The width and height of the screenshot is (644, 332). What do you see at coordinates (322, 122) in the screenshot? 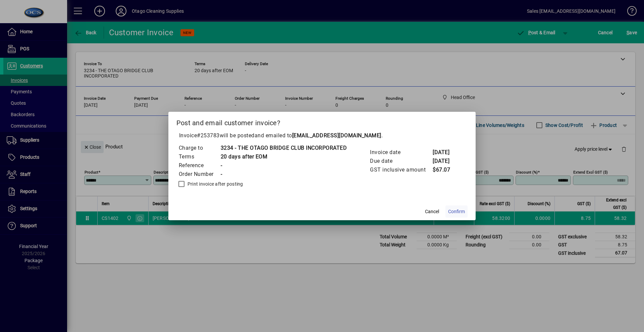
I see `h2: Post and email customer invoice?` at bounding box center [322, 122].